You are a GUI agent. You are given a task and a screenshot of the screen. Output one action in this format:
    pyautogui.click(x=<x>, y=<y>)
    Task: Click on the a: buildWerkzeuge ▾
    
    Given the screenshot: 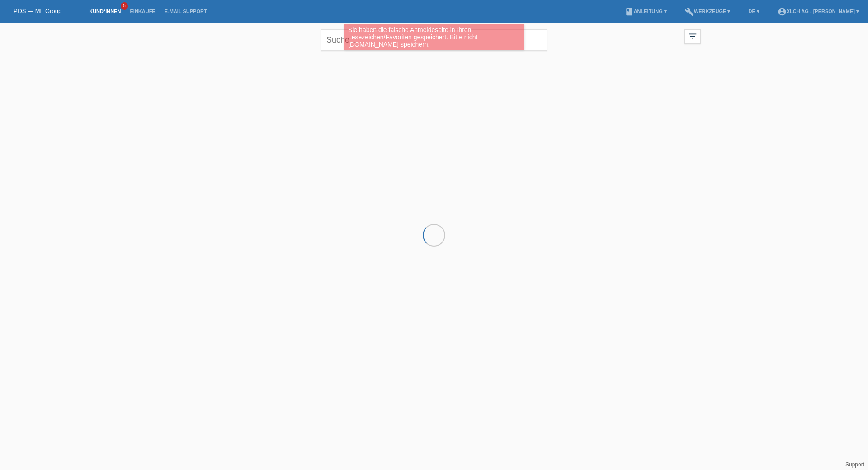 What is the action you would take?
    pyautogui.click(x=708, y=11)
    